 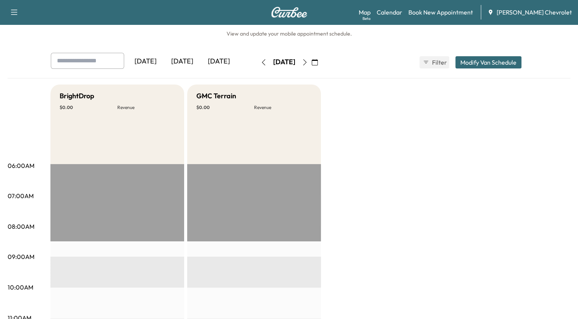 I want to click on h5: GMC Terrain, so click(x=216, y=96).